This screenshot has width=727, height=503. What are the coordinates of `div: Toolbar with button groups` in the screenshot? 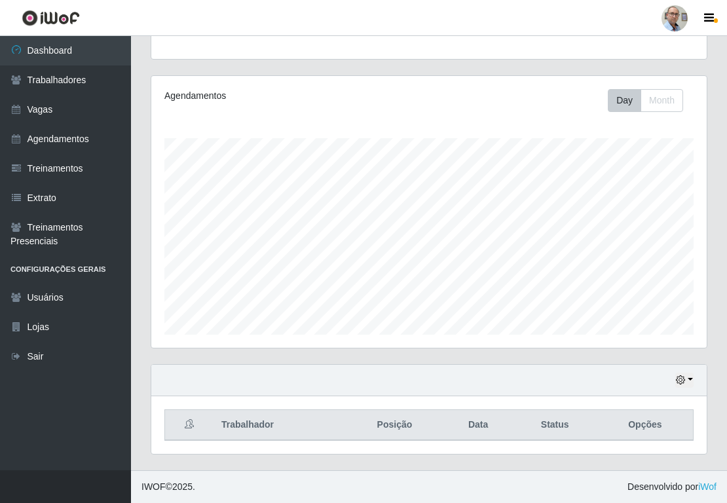 It's located at (650, 100).